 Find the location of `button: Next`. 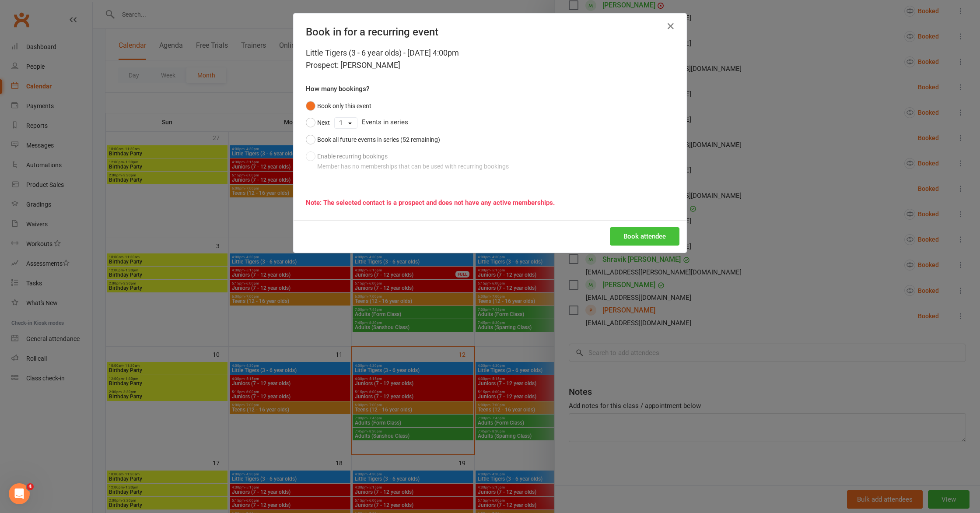

button: Next is located at coordinates (318, 123).